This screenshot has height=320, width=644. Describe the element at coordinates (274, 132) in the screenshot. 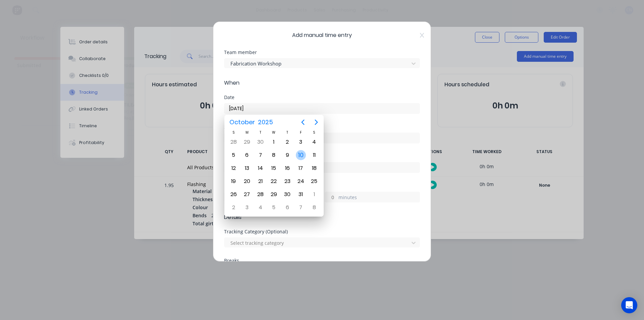

I see `div: W` at that location.